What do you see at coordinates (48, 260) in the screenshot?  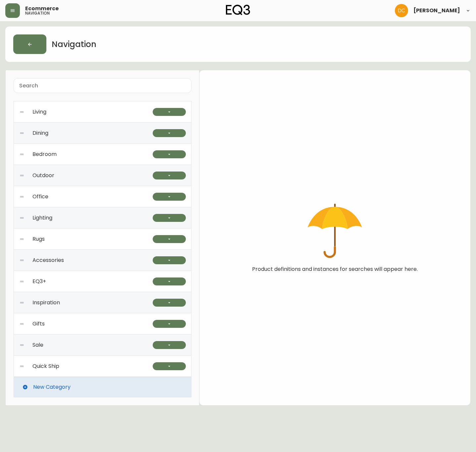 I see `span: Accessories` at bounding box center [48, 260].